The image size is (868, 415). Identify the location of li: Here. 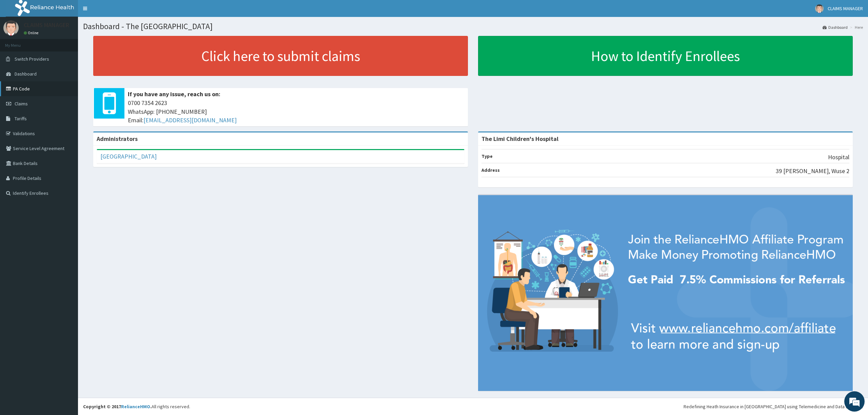
(856, 27).